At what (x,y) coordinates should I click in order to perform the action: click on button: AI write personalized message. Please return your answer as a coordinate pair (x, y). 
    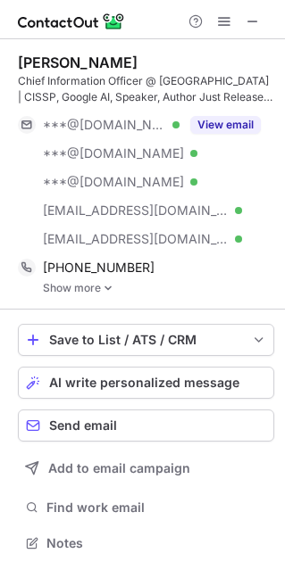
    Looking at the image, I should click on (145, 383).